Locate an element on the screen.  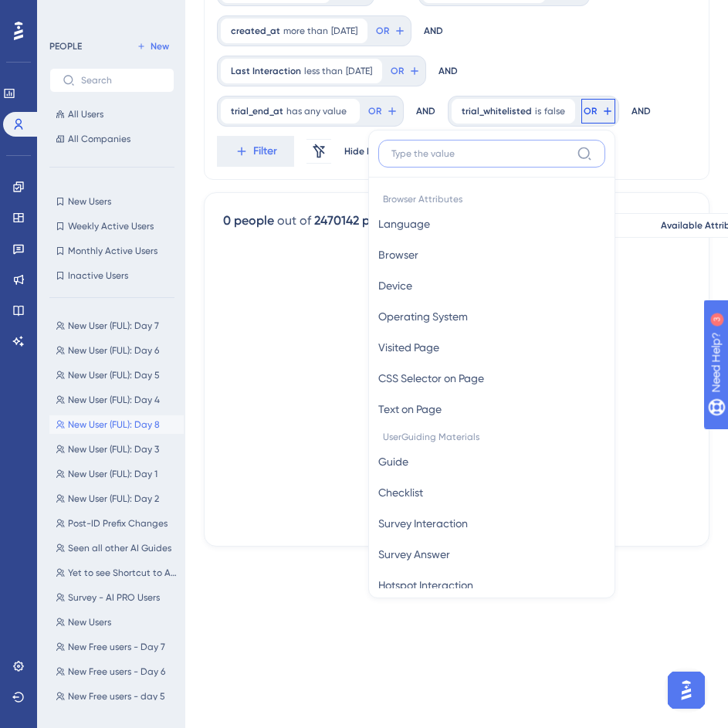
button: All Users is located at coordinates (112, 114).